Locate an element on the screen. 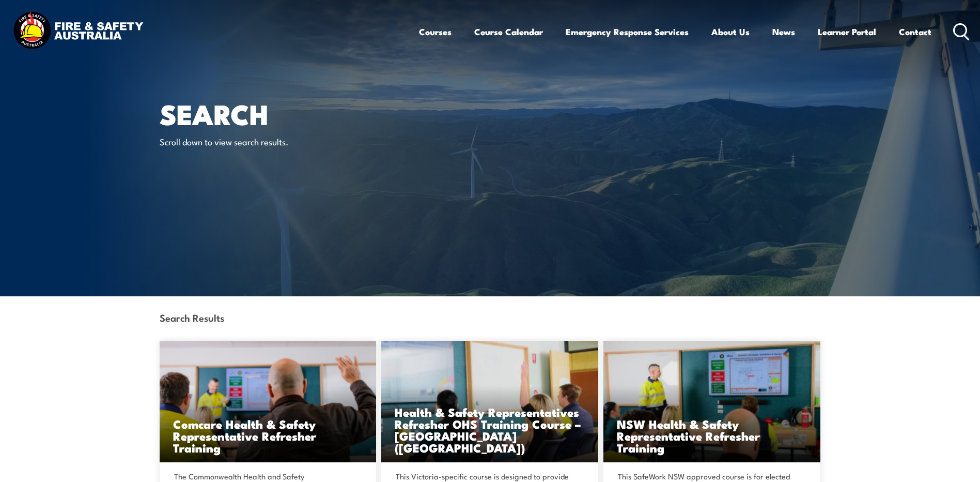  a: Contact is located at coordinates (915, 31).